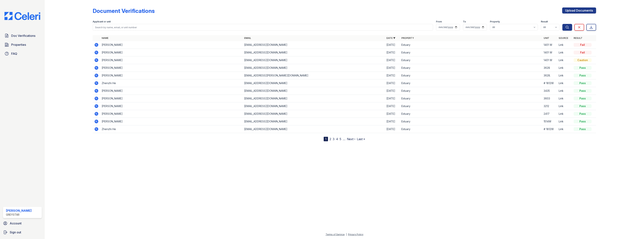 Image resolution: width=644 pixels, height=239 pixels. What do you see at coordinates (549, 60) in the screenshot?
I see `td: 1401 W` at bounding box center [549, 60].